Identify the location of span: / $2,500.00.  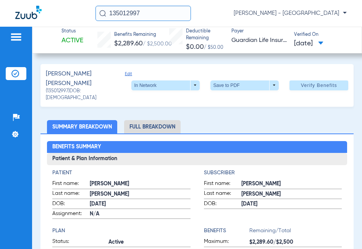
(157, 44).